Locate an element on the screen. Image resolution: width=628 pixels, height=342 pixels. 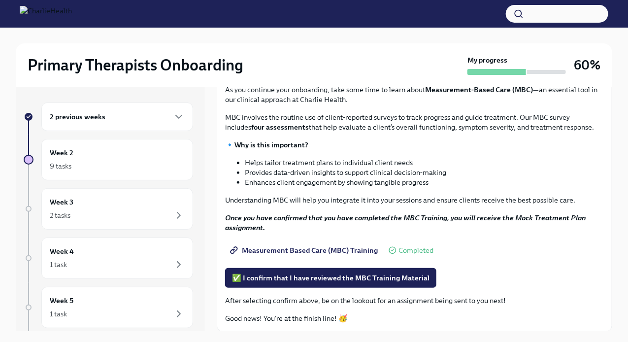
div: 2 previous weeks is located at coordinates (117, 117).